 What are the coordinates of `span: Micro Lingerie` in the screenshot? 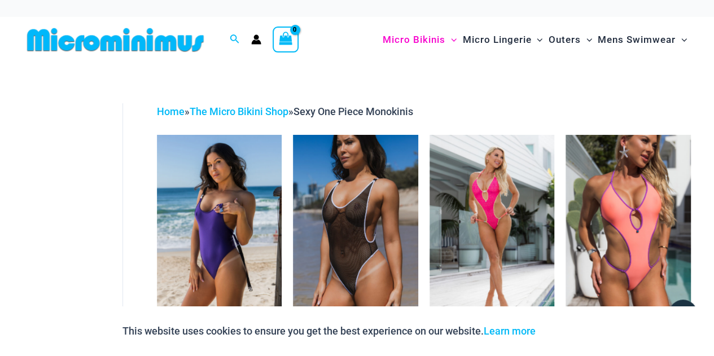 It's located at (497, 40).